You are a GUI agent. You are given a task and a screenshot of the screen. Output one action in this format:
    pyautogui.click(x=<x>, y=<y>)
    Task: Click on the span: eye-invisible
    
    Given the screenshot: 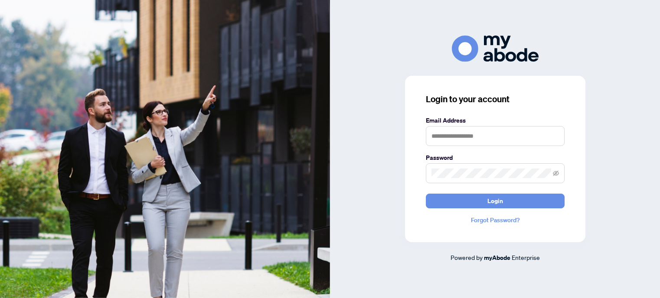 What is the action you would take?
    pyautogui.click(x=556, y=173)
    